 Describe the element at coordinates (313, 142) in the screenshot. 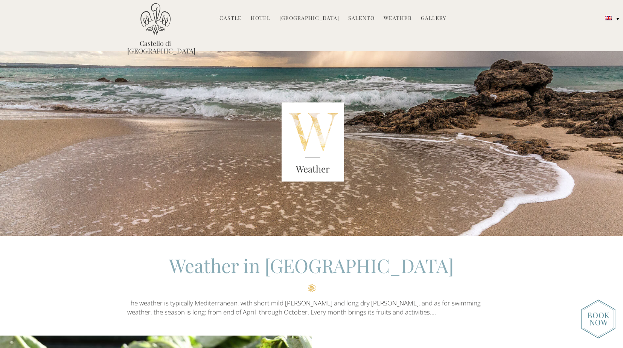

I see `img: Unknown-2.png` at that location.